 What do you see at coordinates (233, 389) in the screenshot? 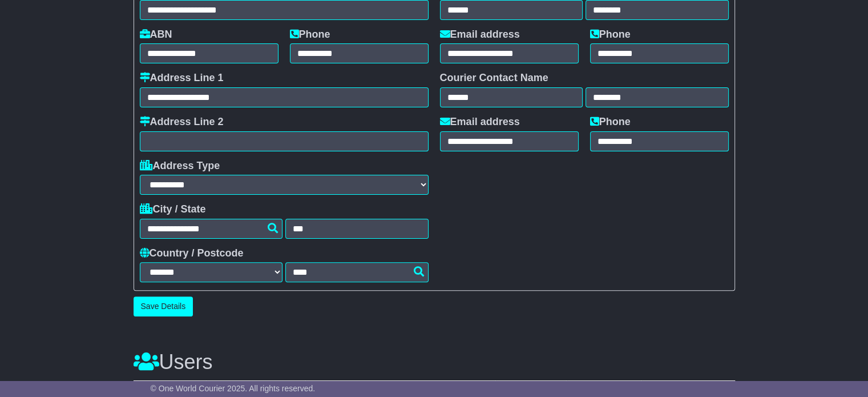
I see `span: © One World Courier 2025. All rights reserved.` at bounding box center [233, 389].